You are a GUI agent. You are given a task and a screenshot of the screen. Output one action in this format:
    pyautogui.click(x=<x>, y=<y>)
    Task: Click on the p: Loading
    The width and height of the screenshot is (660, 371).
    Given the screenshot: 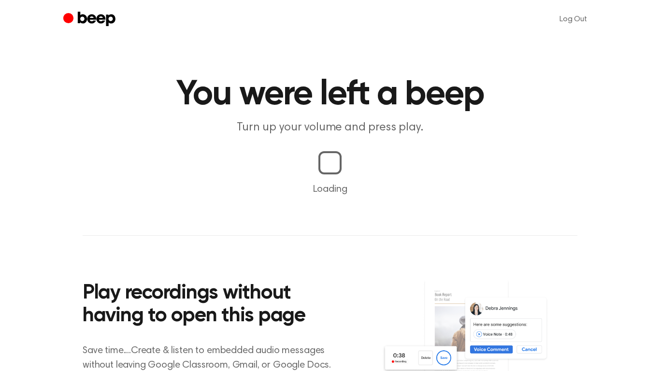 What is the action you would take?
    pyautogui.click(x=330, y=189)
    